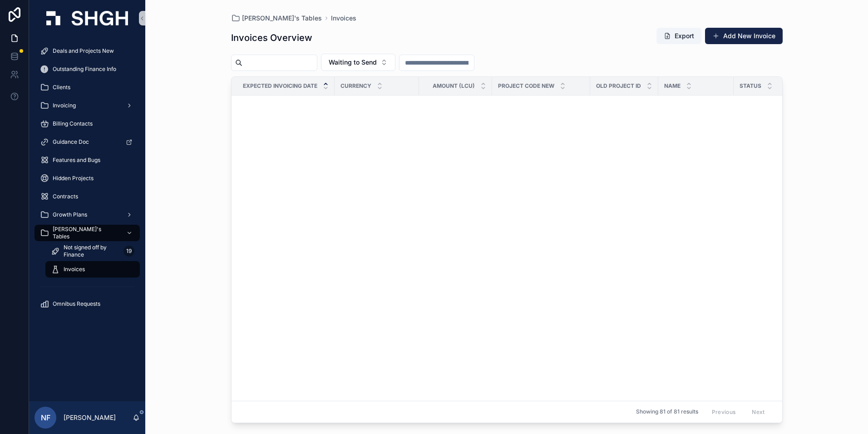 This screenshot has height=434, width=868. Describe the element at coordinates (87, 214) in the screenshot. I see `a: Growth Plans` at that location.